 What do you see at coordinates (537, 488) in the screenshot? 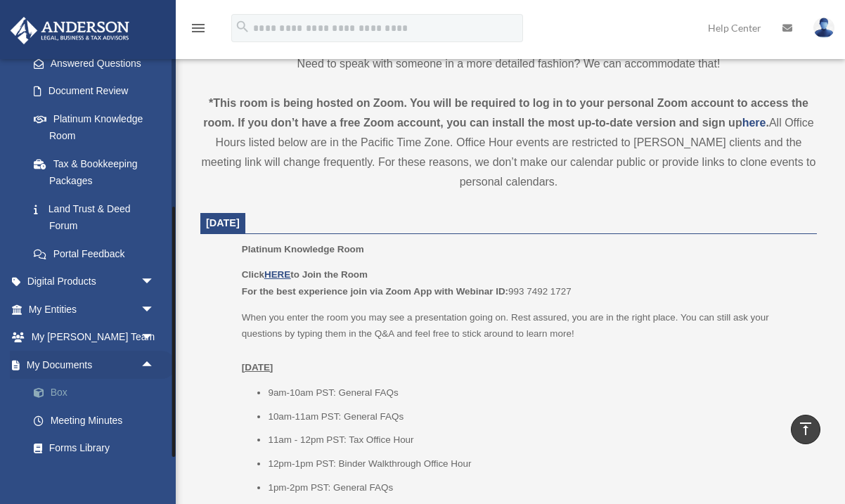
I see `li: 1pm-2pm PST: General FAQs` at bounding box center [537, 488].